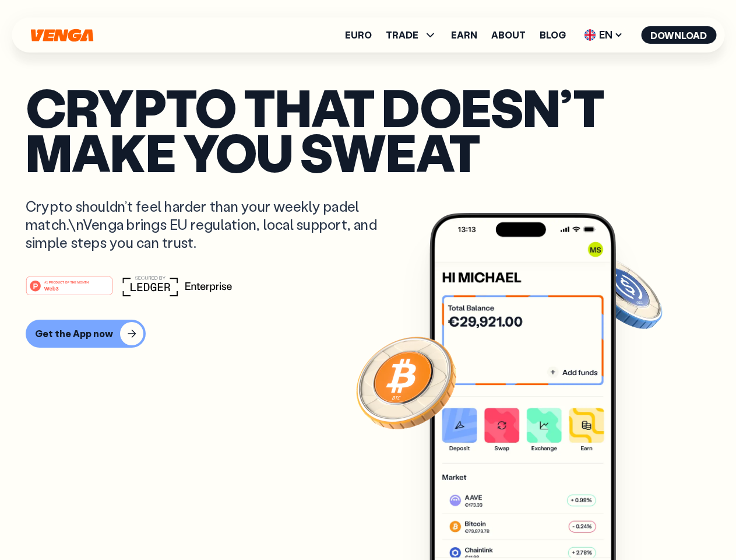 Image resolution: width=736 pixels, height=560 pixels. What do you see at coordinates (62, 35) in the screenshot?
I see `svg: Home` at bounding box center [62, 35].